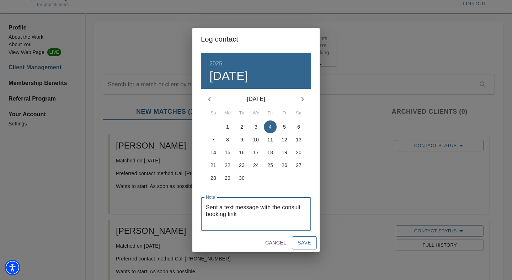 The image size is (512, 280). Describe the element at coordinates (216, 64) in the screenshot. I see `h6: 2025` at that location.